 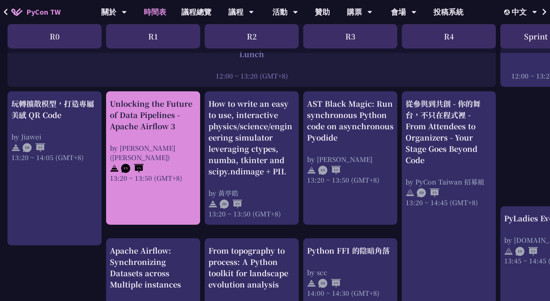 I want to click on div: by scc, so click(x=350, y=272).